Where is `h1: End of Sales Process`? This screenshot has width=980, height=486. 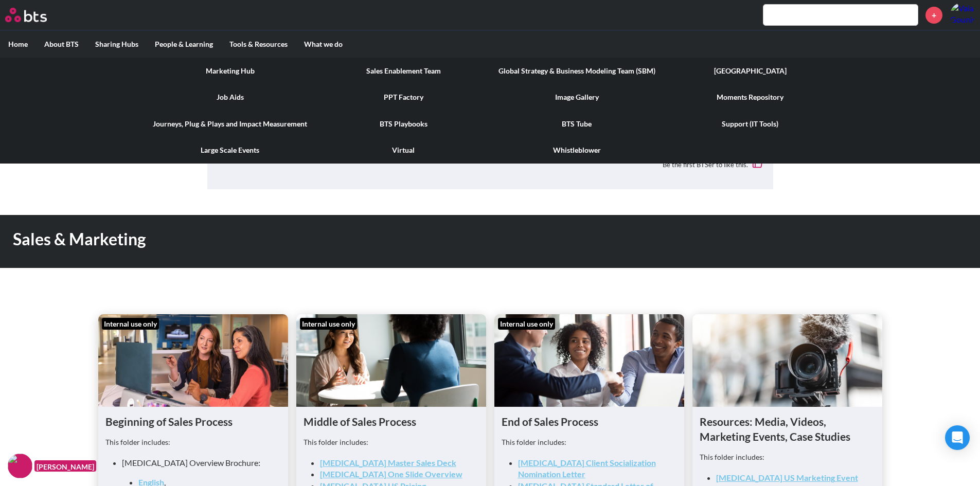
h1: End of Sales Process is located at coordinates (589, 421).